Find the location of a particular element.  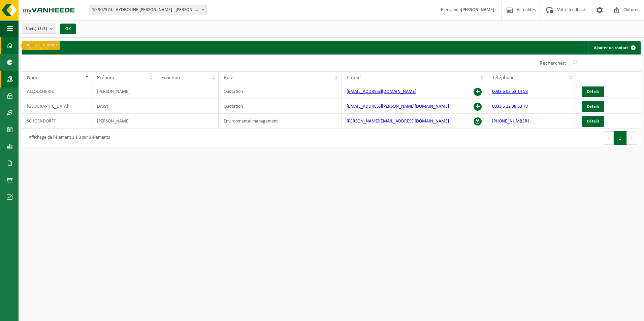

button: Next is located at coordinates (632, 138).